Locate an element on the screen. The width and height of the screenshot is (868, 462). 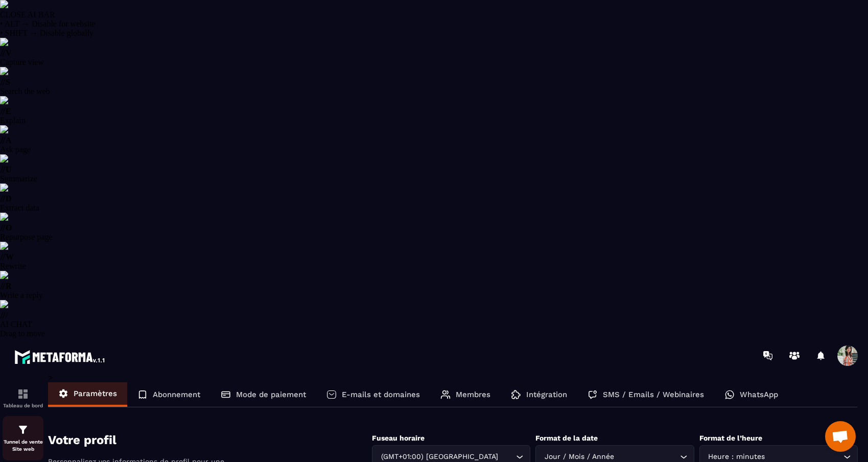
a: formationformationTableau de bord is located at coordinates (23, 398).